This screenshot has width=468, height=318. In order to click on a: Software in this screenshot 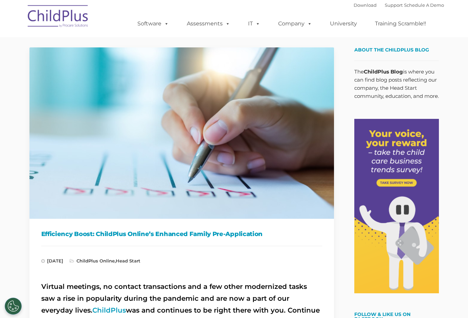, I will do `click(153, 24)`.